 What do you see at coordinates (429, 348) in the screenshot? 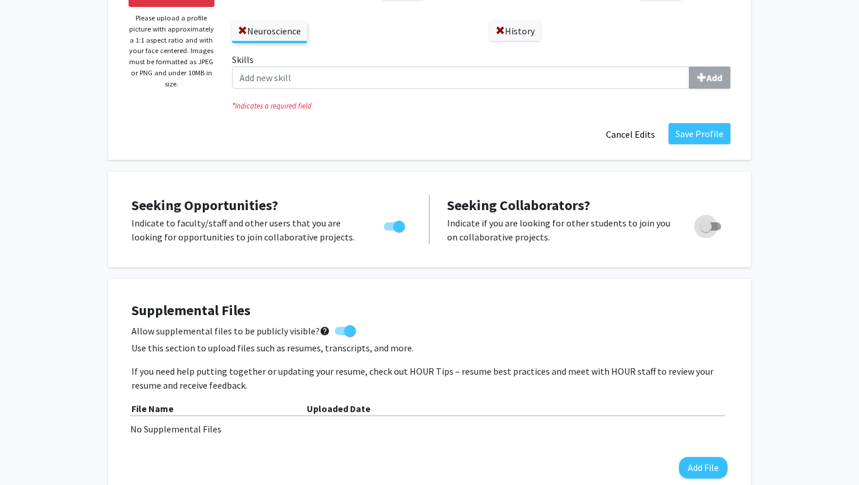
I see `p: Use this section to upload files such as resumes, transcripts, and more.` at bounding box center [429, 348].